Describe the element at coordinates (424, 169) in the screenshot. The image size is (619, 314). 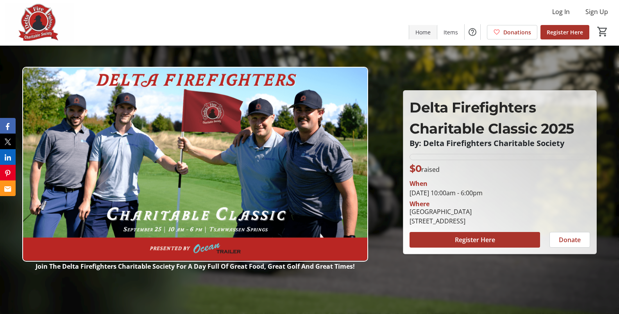
I see `p: raised` at that location.